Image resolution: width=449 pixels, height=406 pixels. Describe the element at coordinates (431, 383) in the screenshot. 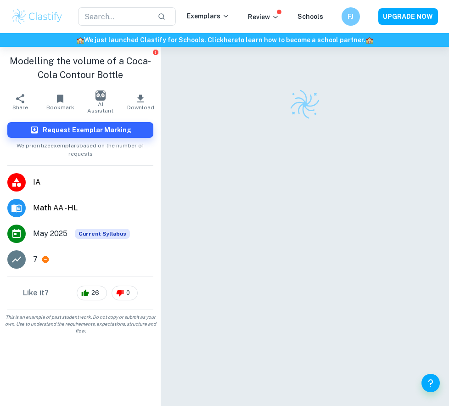

I see `button: Help and Feedback` at that location.